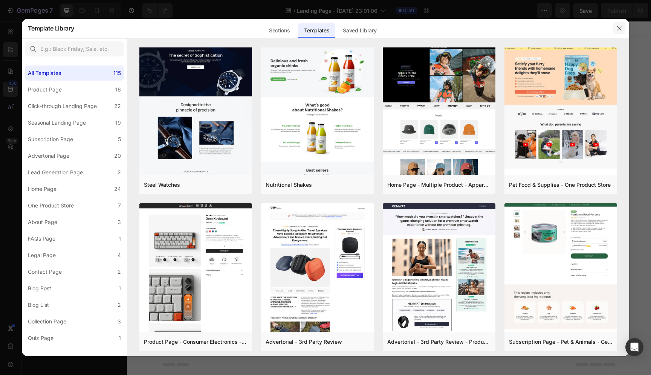  Describe the element at coordinates (262, 184) in the screenshot. I see `div: Start with Sections from sidebar` at that location.